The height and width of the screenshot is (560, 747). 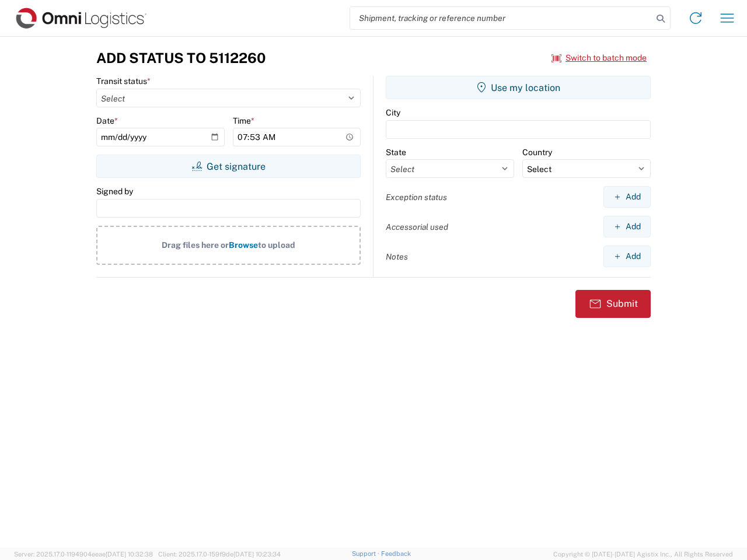 What do you see at coordinates (228, 167) in the screenshot?
I see `button: Get signature` at bounding box center [228, 167].